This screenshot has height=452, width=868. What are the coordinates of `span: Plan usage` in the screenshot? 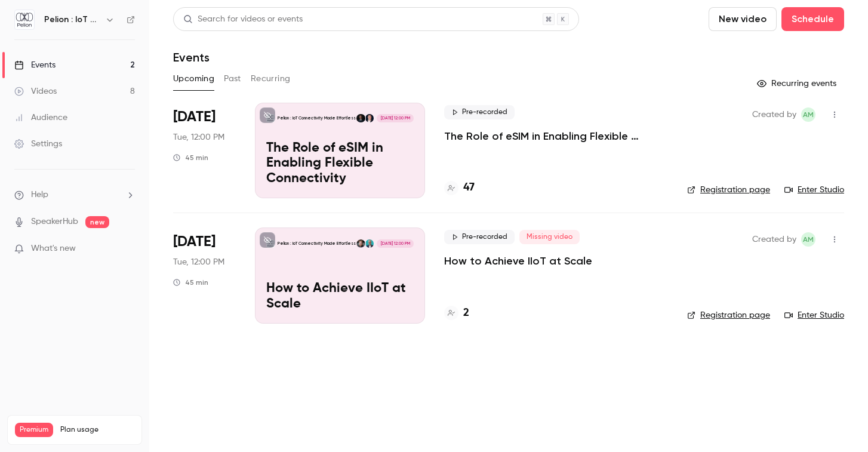 It's located at (98, 429).